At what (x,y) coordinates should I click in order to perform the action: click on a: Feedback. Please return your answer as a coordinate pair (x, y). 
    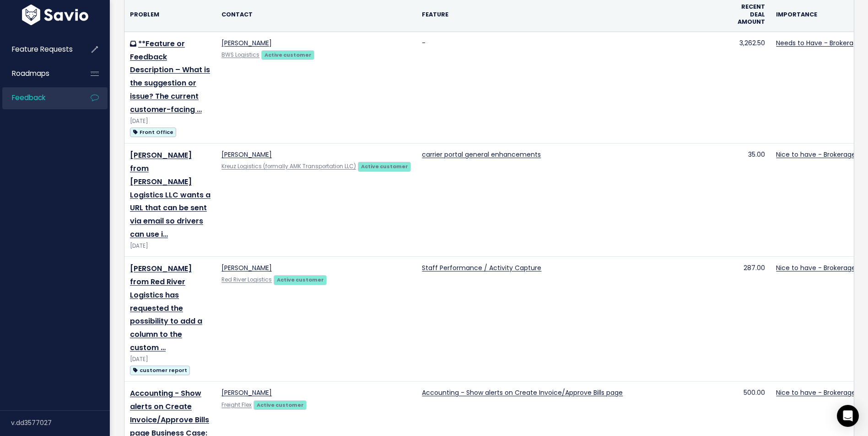
    Looking at the image, I should click on (39, 98).